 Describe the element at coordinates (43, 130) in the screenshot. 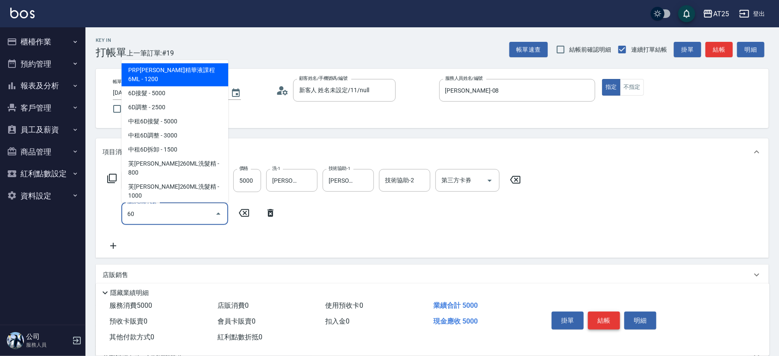

I see `button: 員工及薪資` at that location.